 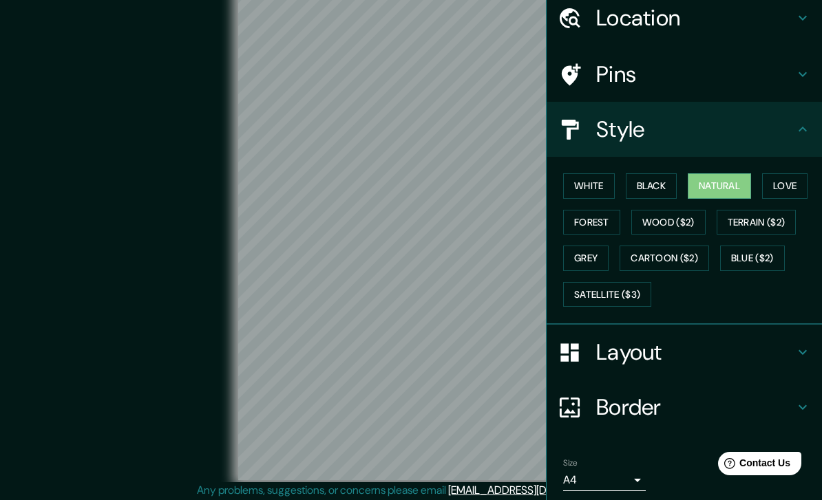 What do you see at coordinates (588, 186) in the screenshot?
I see `button: White` at bounding box center [588, 186].